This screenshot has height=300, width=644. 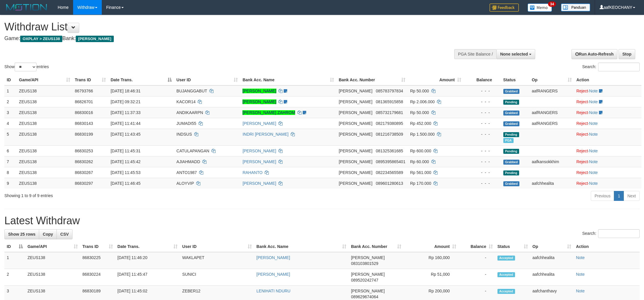 I want to click on span: Copy 081325361685 to clipboard, so click(x=389, y=151).